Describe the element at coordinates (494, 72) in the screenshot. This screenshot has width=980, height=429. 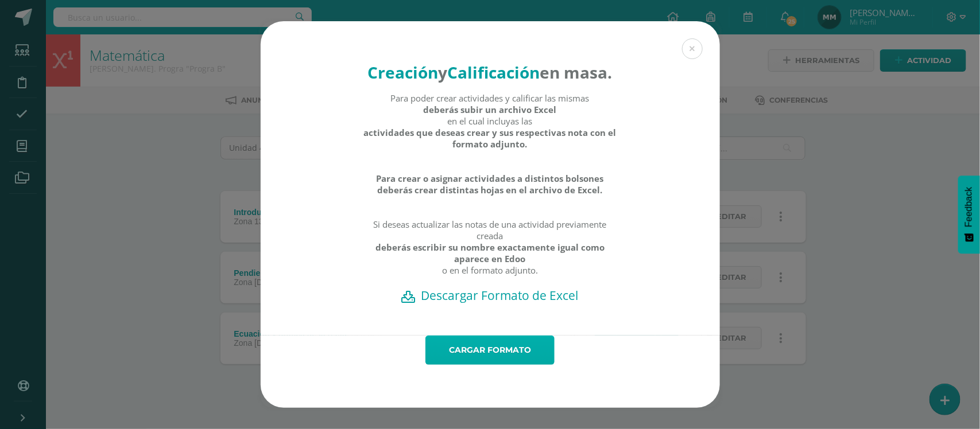
I see `strong: Calificación` at that location.